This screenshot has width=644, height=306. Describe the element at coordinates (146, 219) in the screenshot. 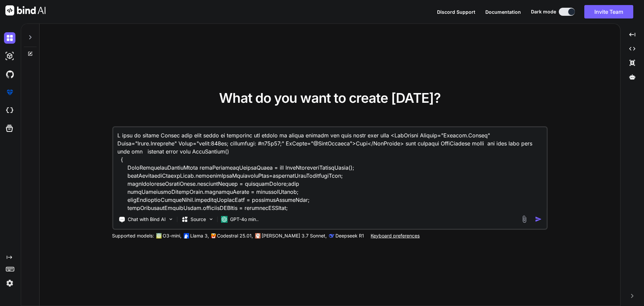

I see `p: Chat with Bind AI` at that location.